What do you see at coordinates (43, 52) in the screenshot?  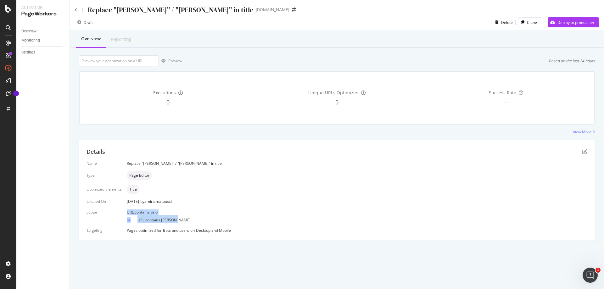 I see `a: Settings` at bounding box center [43, 52].